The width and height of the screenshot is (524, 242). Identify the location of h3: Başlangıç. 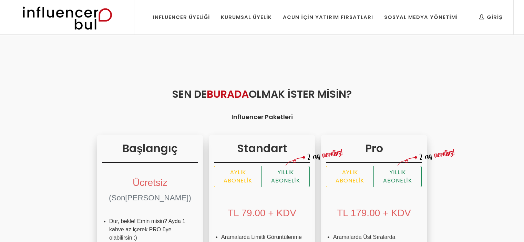
(150, 151).